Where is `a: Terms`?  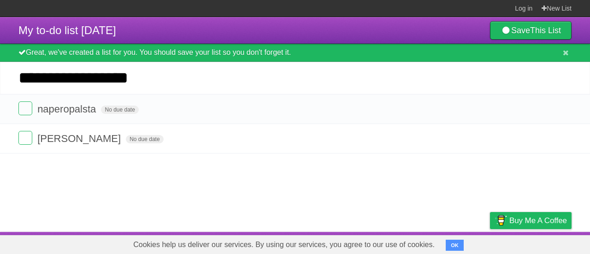
a: Terms is located at coordinates (457, 243).